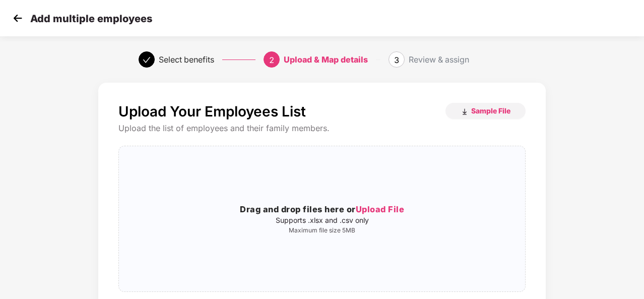 This screenshot has width=644, height=299. I want to click on div: Select benefits, so click(186, 59).